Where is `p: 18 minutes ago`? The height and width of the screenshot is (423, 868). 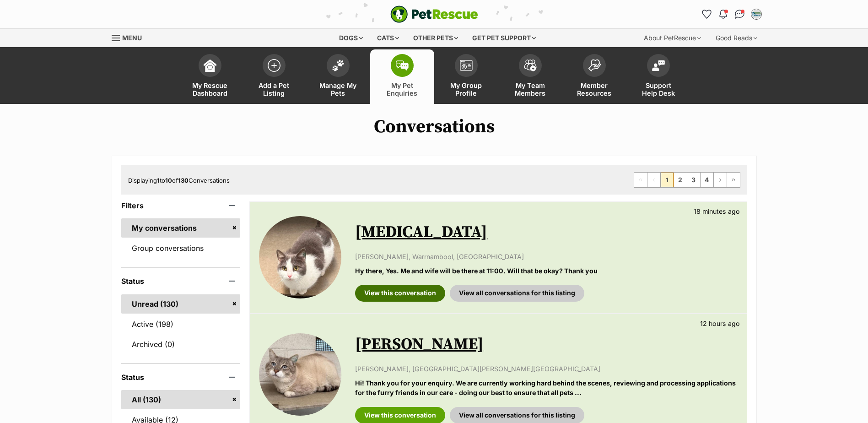 p: 18 minutes ago is located at coordinates (716, 211).